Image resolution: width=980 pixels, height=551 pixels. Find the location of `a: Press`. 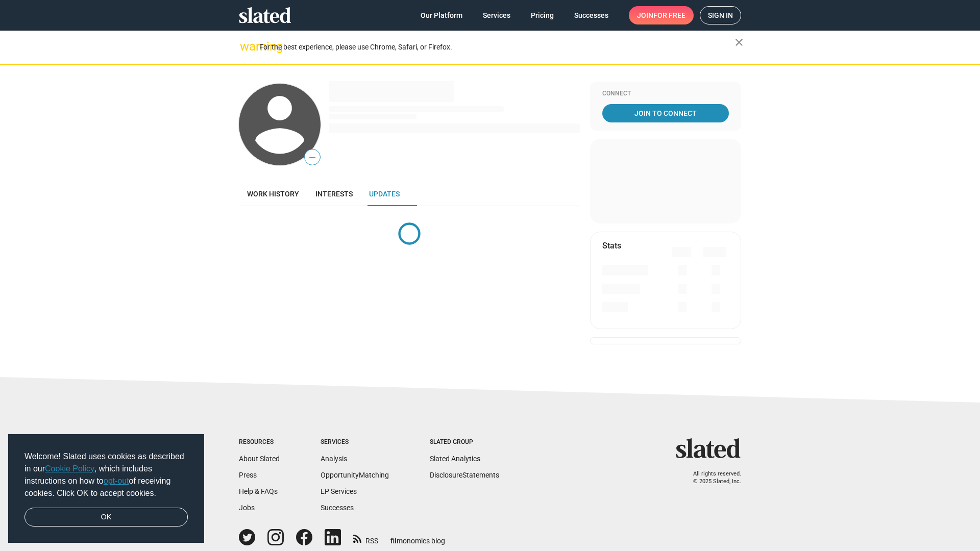

a: Press is located at coordinates (247, 475).